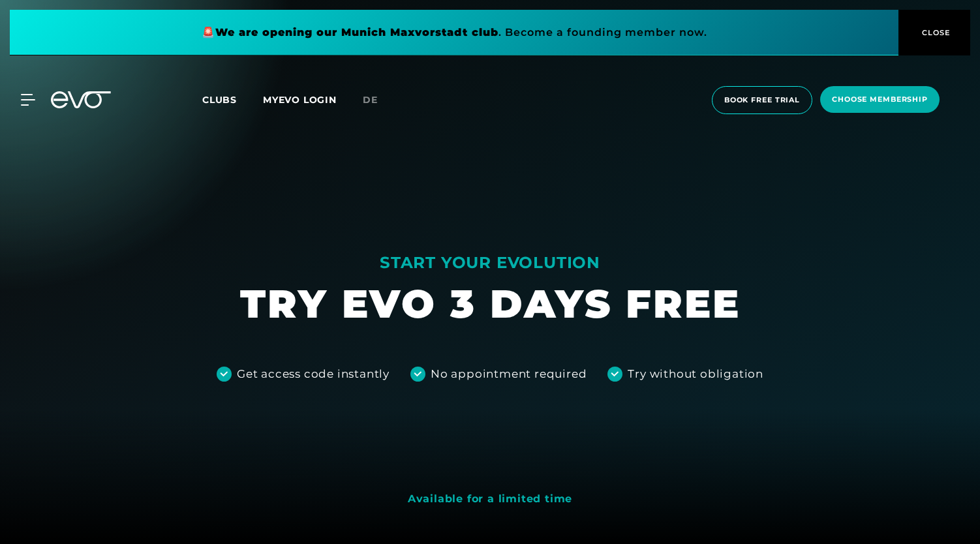 Image resolution: width=980 pixels, height=544 pixels. I want to click on button: CLOSE, so click(934, 33).